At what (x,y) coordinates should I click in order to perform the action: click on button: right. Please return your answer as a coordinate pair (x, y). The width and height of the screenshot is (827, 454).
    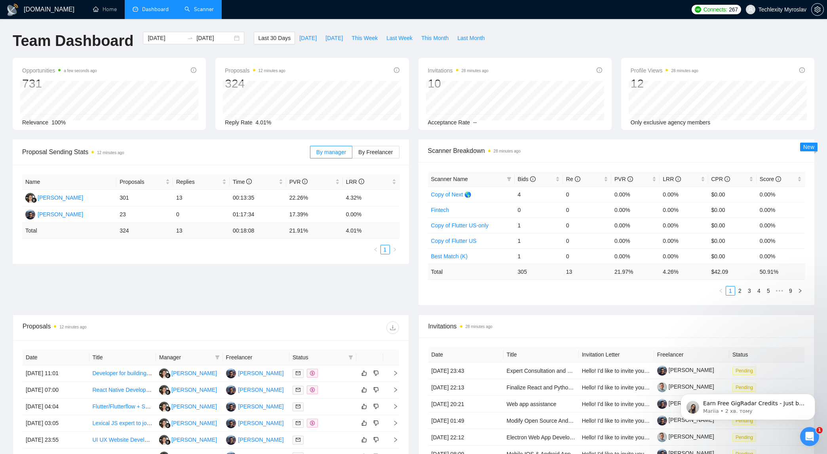
    Looking at the image, I should click on (395, 250).